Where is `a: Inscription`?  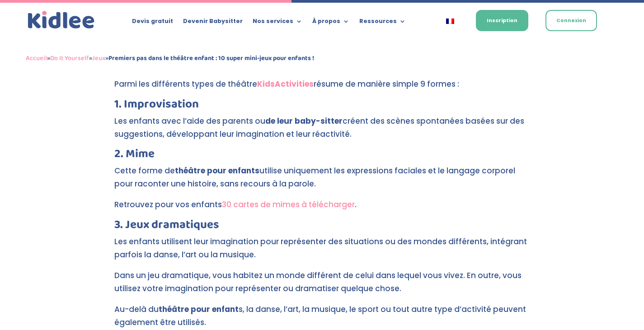 a: Inscription is located at coordinates (502, 20).